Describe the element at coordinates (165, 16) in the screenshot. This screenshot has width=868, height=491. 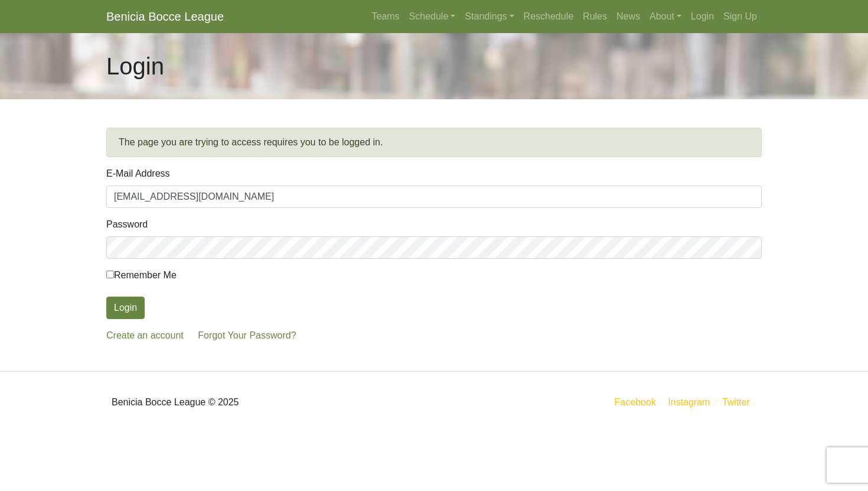
I see `a: Benicia Bocce League` at that location.